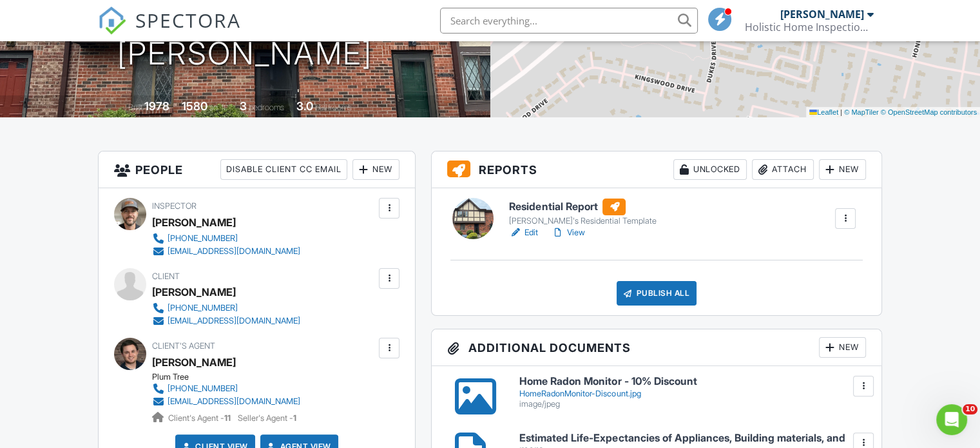 The width and height of the screenshot is (980, 448). Describe the element at coordinates (568, 233) in the screenshot. I see `a: View` at that location.